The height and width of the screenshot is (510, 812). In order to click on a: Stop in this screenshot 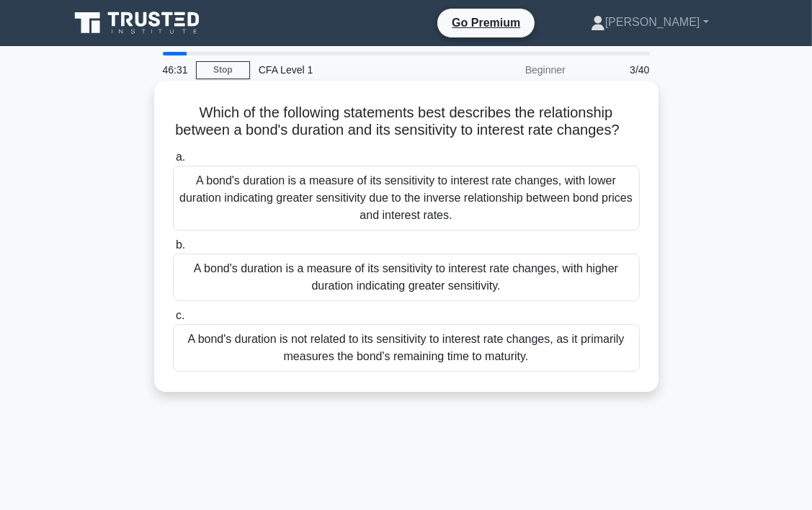, I will do `click(223, 70)`.